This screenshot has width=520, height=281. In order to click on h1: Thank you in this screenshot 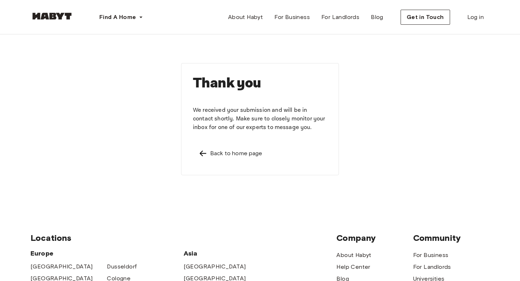, I will do `click(260, 83)`.